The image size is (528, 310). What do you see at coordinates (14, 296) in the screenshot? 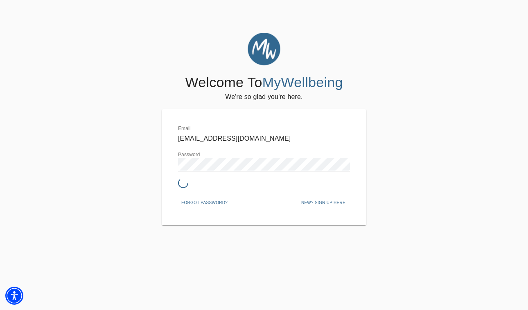
I see `div: Accessibility Menu` at bounding box center [14, 296].